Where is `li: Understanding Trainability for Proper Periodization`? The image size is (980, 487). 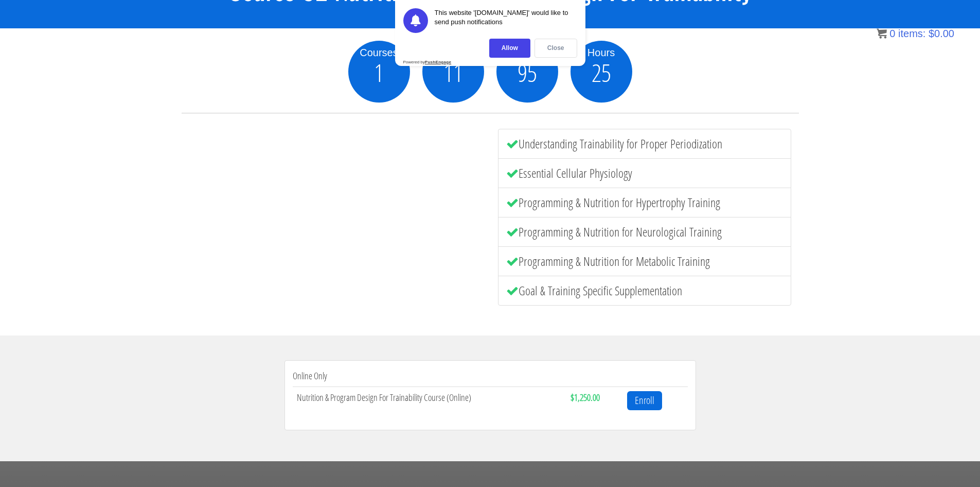 li: Understanding Trainability for Proper Periodization is located at coordinates (645, 144).